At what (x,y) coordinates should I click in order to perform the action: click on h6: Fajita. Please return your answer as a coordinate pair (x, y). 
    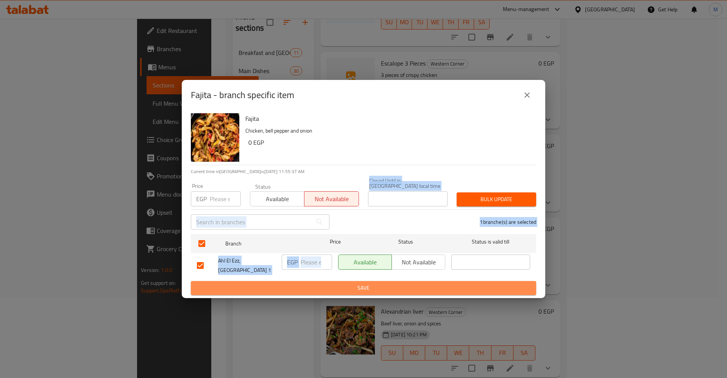
    Looking at the image, I should click on (388, 118).